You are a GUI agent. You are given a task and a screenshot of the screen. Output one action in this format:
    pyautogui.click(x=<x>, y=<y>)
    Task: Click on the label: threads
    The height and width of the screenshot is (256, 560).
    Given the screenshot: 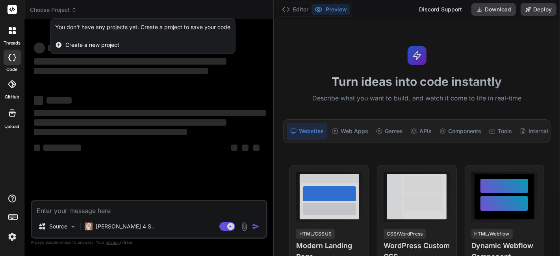 What is the action you would take?
    pyautogui.click(x=12, y=43)
    